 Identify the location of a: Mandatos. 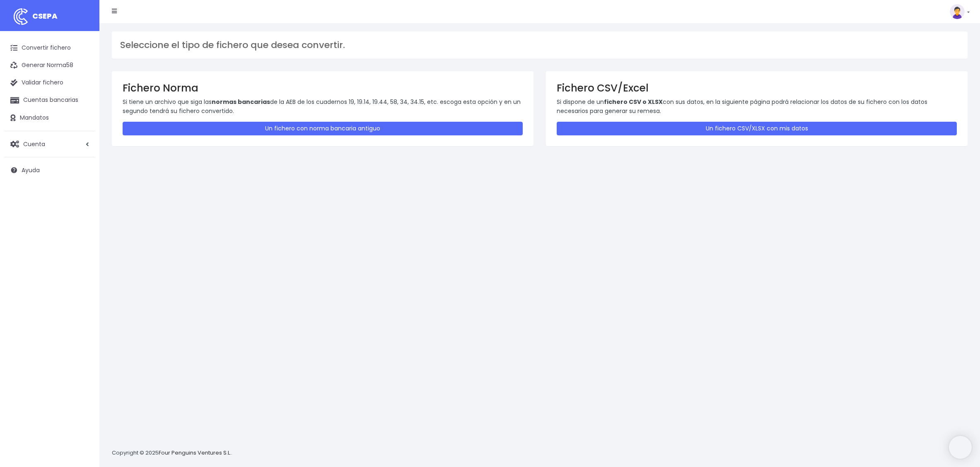
(49, 118).